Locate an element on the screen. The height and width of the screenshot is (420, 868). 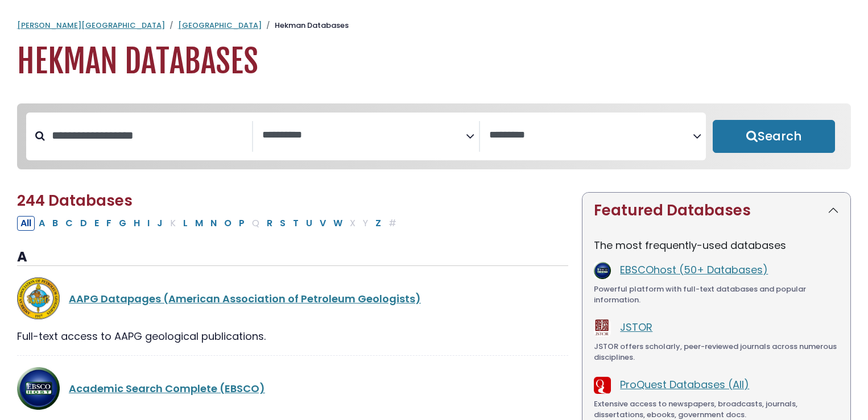
a: AAPG Datapages (American Association of Petroleum Geologists) is located at coordinates (245, 298).